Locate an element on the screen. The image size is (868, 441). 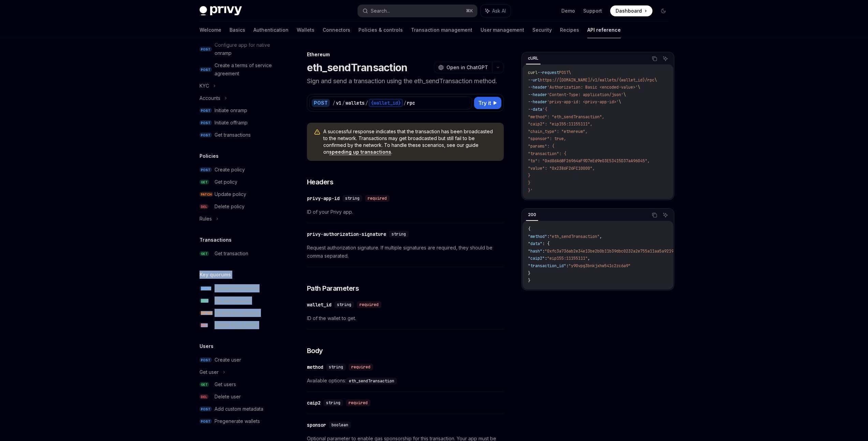
button: Search...⌘K is located at coordinates (418, 11).